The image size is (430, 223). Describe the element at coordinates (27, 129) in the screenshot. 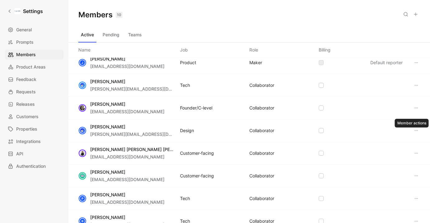

I see `span: Properties` at that location.